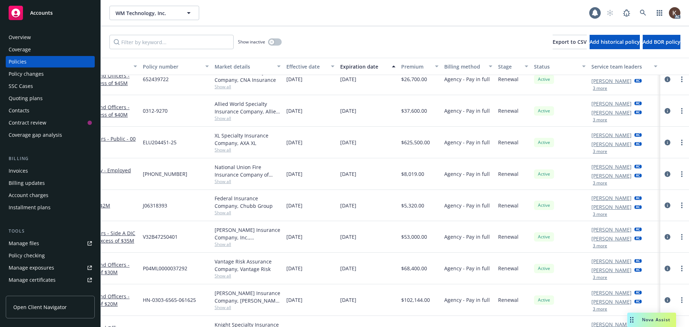 The height and width of the screenshot is (327, 689). What do you see at coordinates (468, 66) in the screenshot?
I see `button: Billing method` at bounding box center [468, 66].